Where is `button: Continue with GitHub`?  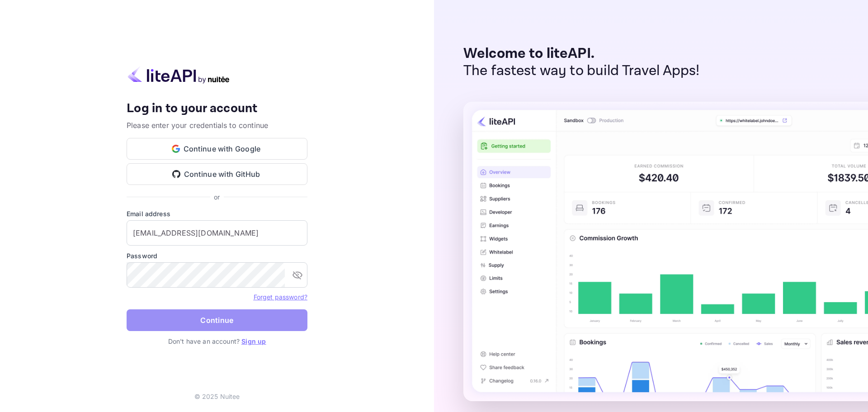
button: Continue with GitHub is located at coordinates (217, 174).